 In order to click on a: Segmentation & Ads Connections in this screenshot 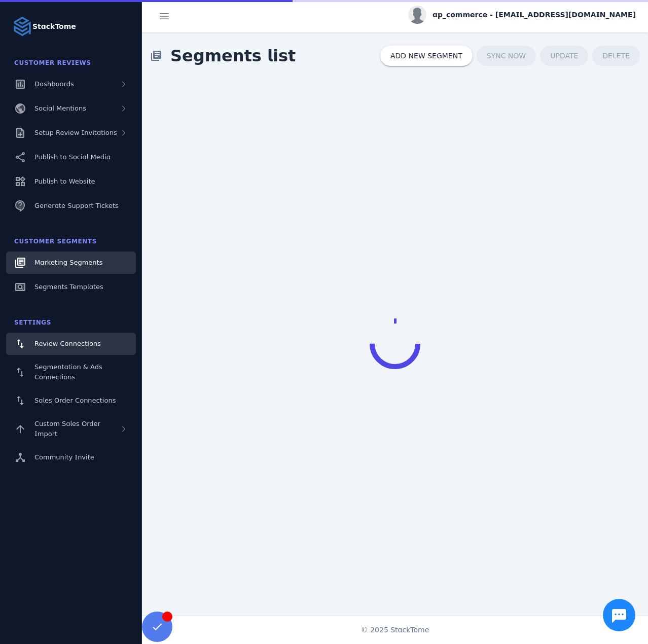, I will do `click(71, 372)`.